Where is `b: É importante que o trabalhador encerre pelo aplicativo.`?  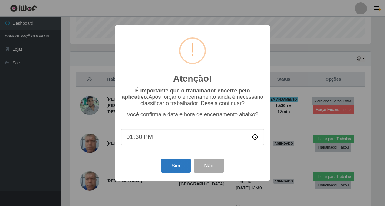
b: É importante que o trabalhador encerre pelo aplicativo. is located at coordinates (185, 94).